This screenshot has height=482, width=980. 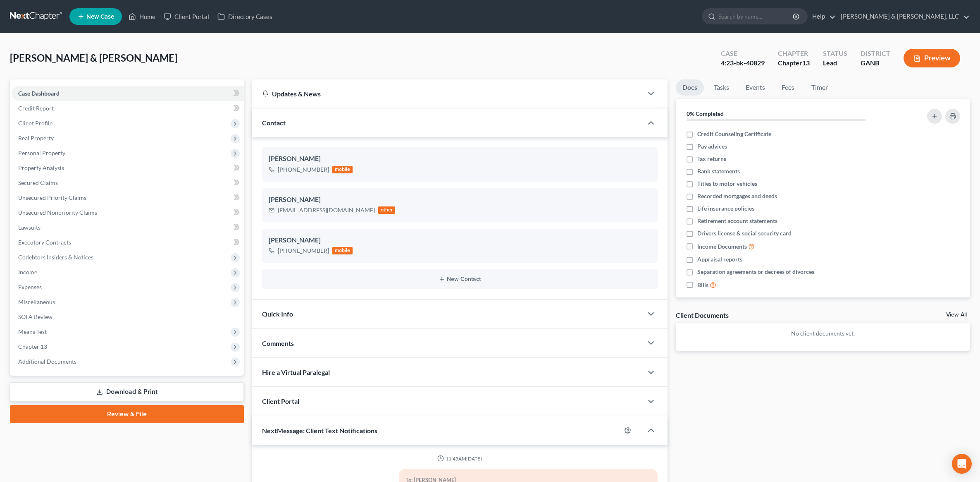 I want to click on span: Executory Contracts, so click(x=44, y=242).